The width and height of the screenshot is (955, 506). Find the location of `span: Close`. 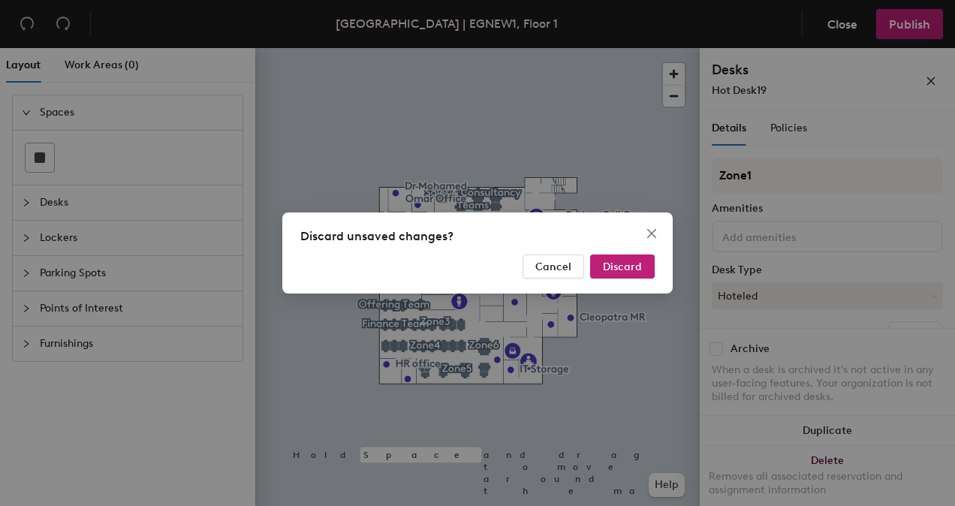

span: Close is located at coordinates (652, 234).